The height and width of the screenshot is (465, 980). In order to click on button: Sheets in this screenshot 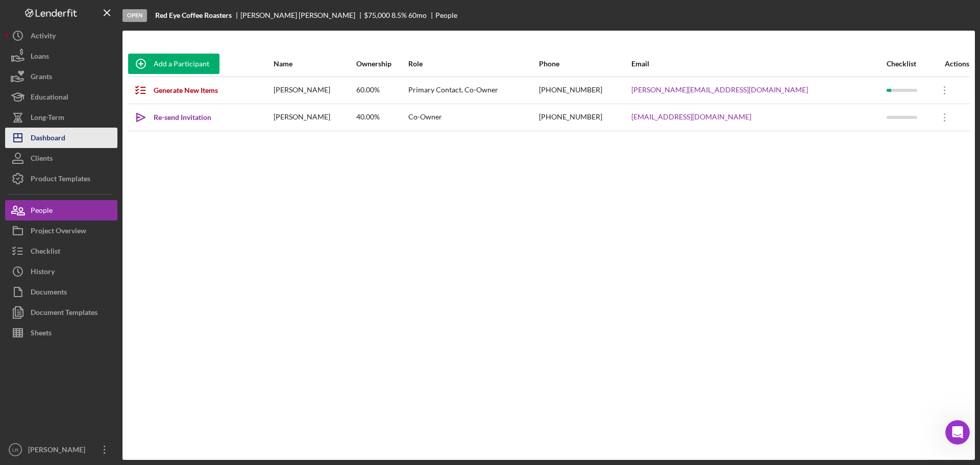, I will do `click(62, 333)`.